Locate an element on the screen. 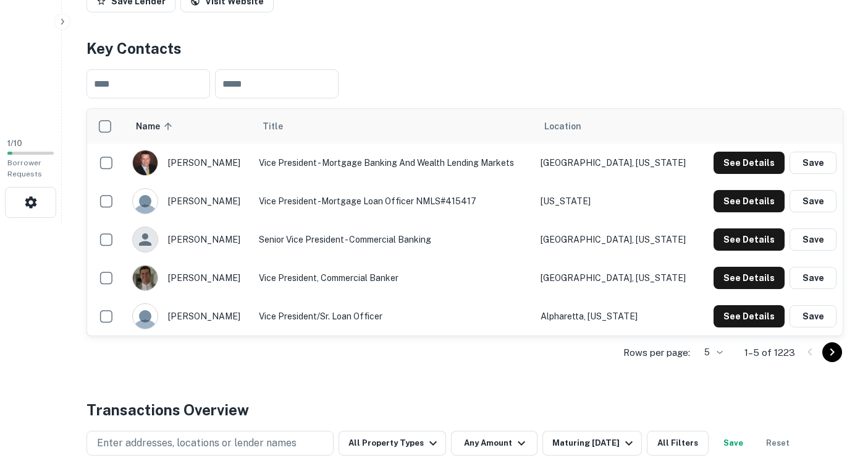 This screenshot has height=463, width=868. button: All Filters is located at coordinates (678, 443).